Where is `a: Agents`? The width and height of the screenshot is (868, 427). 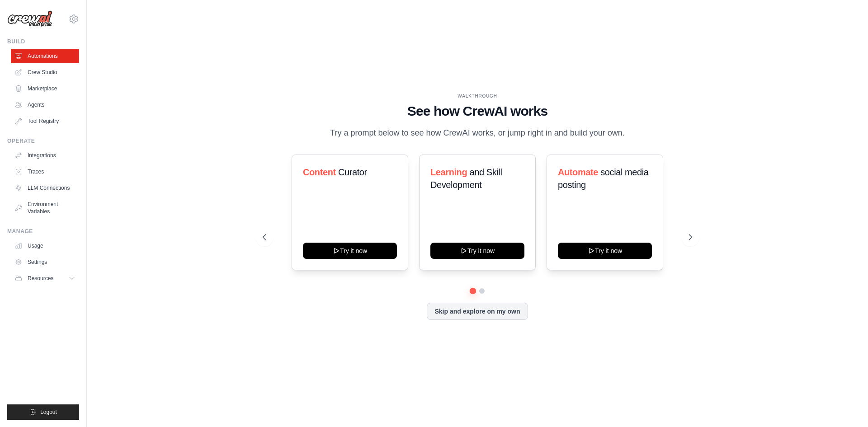 a: Agents is located at coordinates (45, 105).